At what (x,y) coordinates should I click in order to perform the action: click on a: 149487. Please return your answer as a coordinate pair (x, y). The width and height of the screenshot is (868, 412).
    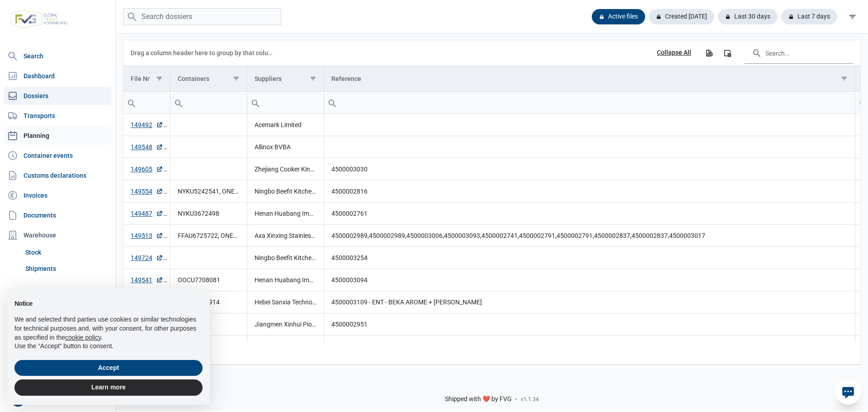
    Looking at the image, I should click on (147, 214).